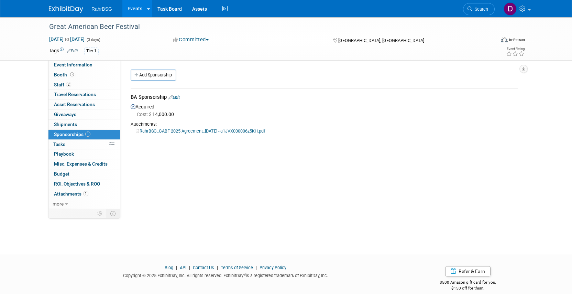  Describe the element at coordinates (84, 164) in the screenshot. I see `a: Misc. Expenses & Credits` at that location.